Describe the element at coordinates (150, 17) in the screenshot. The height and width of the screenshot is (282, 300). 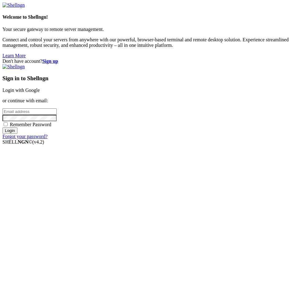
I see `h4: Welcome to Shellngn!` at that location.